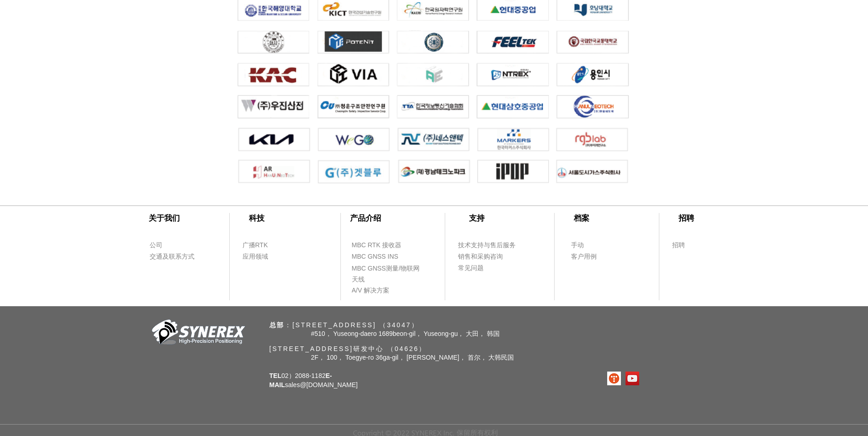  What do you see at coordinates (255, 257) in the screenshot?
I see `span: 应用领域` at bounding box center [255, 257].